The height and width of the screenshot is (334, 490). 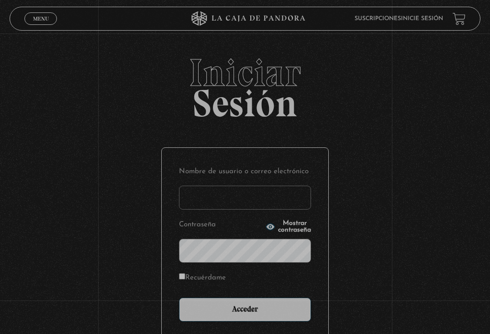 I want to click on a: View your shopping cart, so click(x=458, y=18).